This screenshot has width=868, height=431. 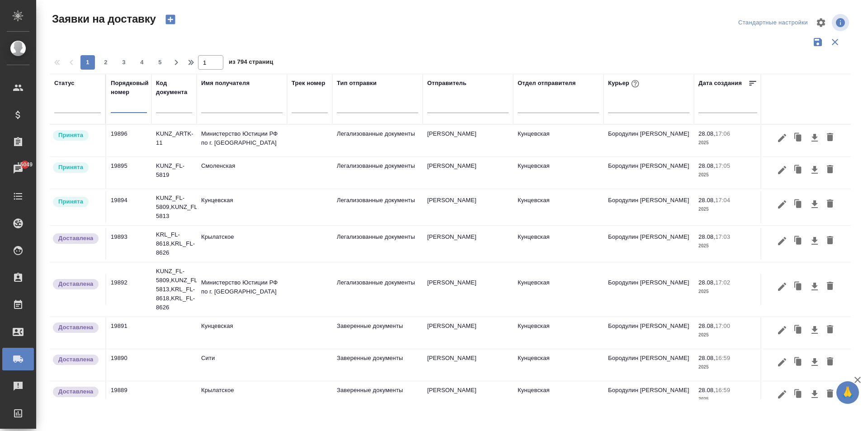 I want to click on td: KUNZ_FL-5809,KUNZ_FL-5813,KRL_FL-8618,KRL_FL-8626, so click(x=174, y=289).